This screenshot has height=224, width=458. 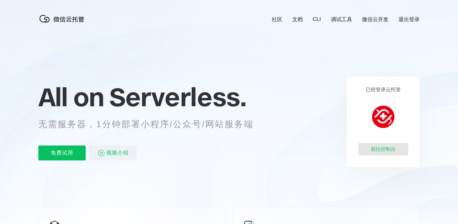 What do you see at coordinates (277, 19) in the screenshot?
I see `a: 社区` at bounding box center [277, 19].